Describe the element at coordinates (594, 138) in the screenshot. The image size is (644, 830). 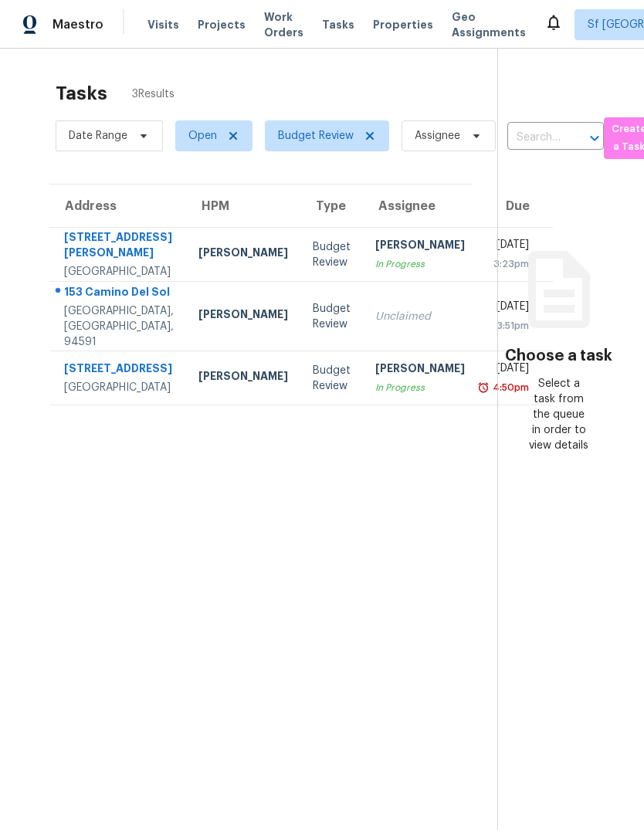
I see `button: Open` at that location.